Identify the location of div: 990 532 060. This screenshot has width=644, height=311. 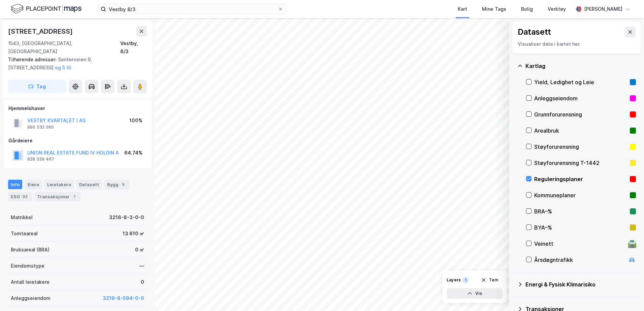
(40, 127).